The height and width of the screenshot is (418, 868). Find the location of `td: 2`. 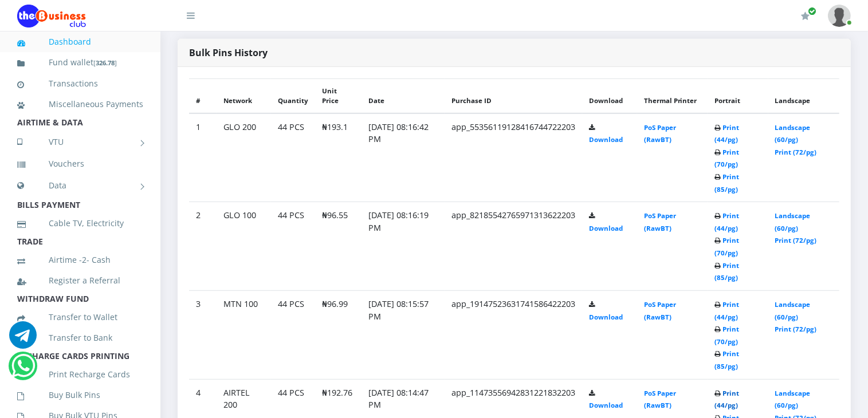

td: 2 is located at coordinates (203, 246).